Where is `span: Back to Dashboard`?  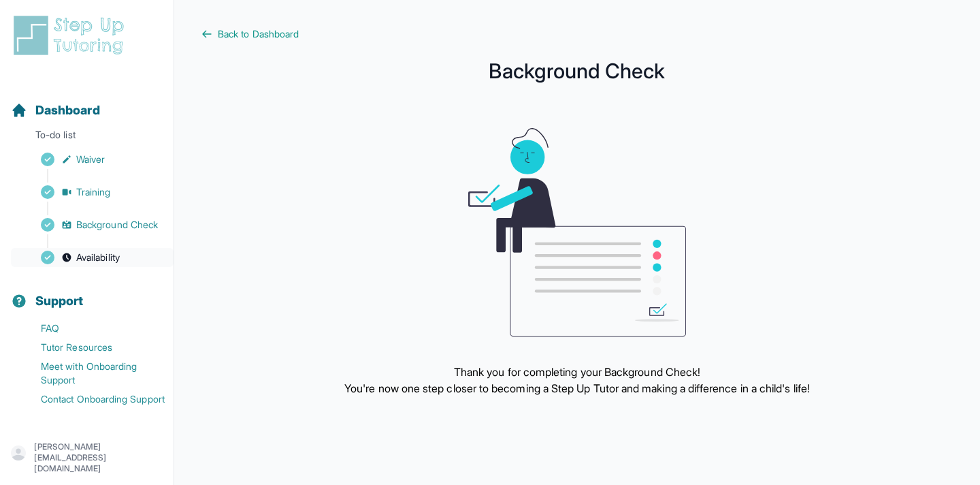
span: Back to Dashboard is located at coordinates (258, 34).